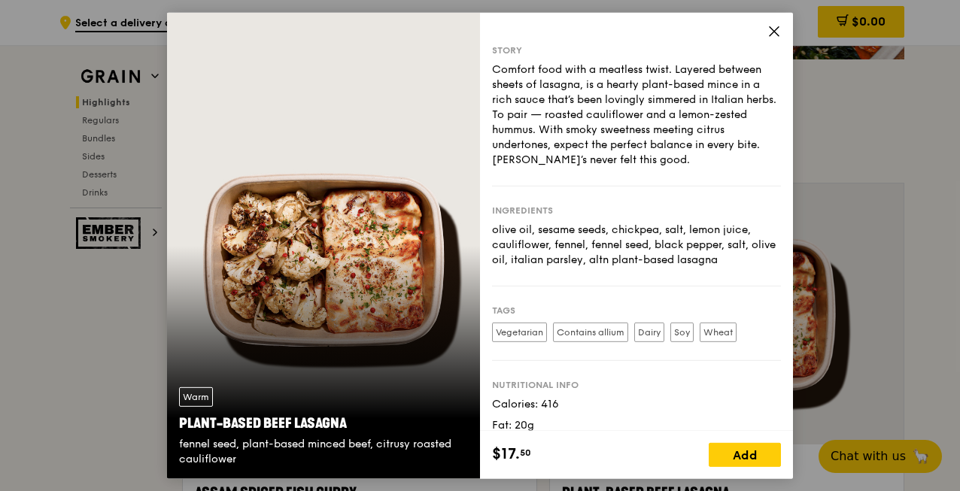 The height and width of the screenshot is (491, 960). What do you see at coordinates (636, 425) in the screenshot?
I see `div: Fat: 20g` at bounding box center [636, 425].